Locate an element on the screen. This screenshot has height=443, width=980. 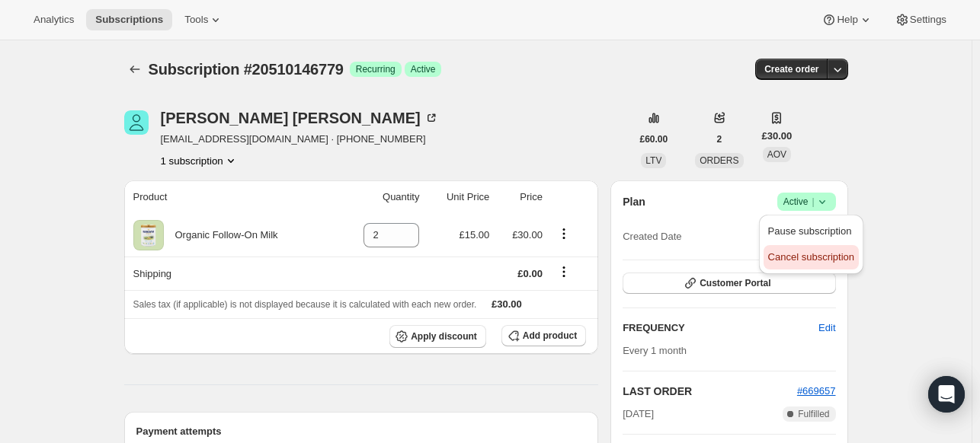
button: £60.00 is located at coordinates (654, 140).